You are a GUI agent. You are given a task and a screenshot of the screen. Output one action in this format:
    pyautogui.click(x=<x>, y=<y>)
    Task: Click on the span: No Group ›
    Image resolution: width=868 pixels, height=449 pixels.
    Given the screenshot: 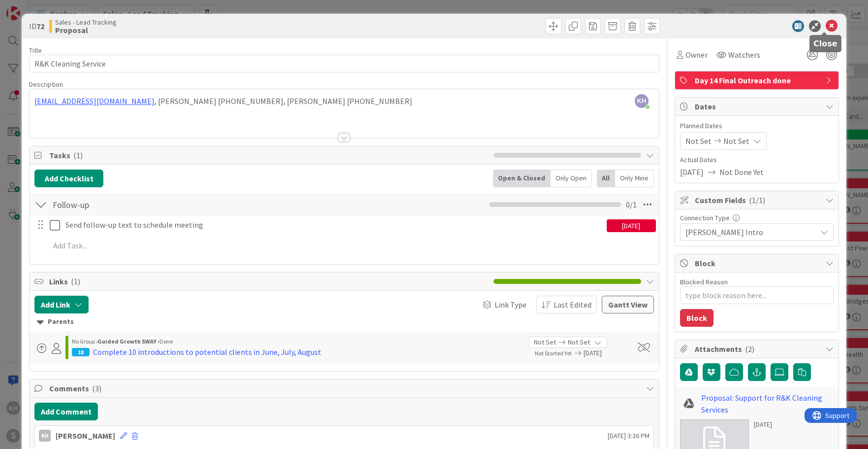 What is the action you would take?
    pyautogui.click(x=84, y=341)
    